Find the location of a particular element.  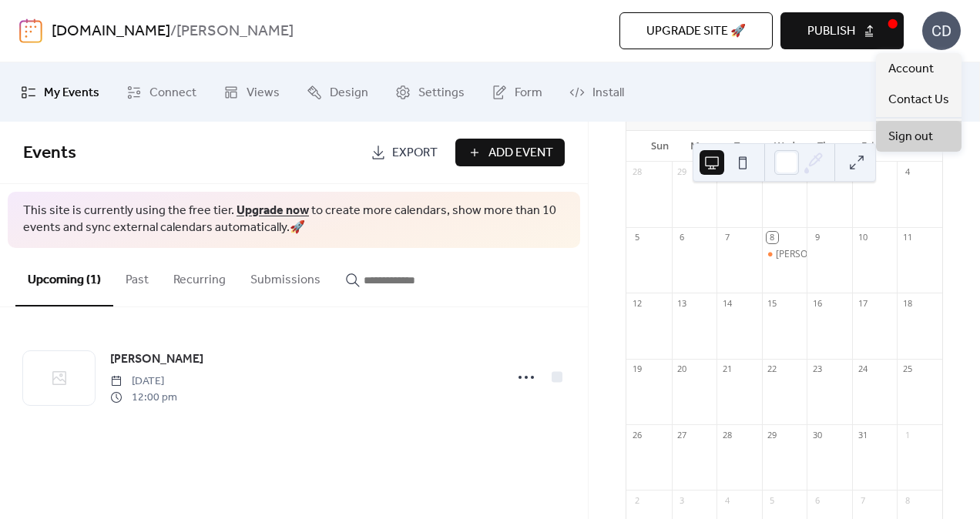

a: Form is located at coordinates (517, 92).